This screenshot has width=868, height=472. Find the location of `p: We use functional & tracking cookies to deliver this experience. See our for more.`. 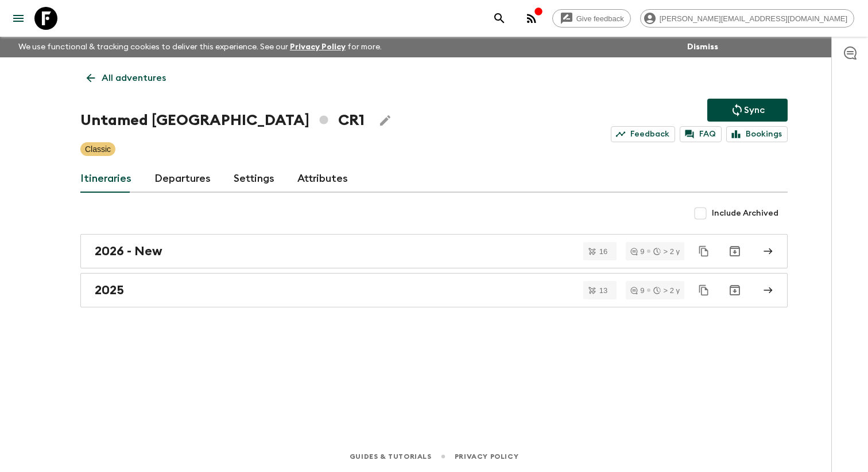

p: We use functional & tracking cookies to deliver this experience. See our for more. is located at coordinates (200, 47).